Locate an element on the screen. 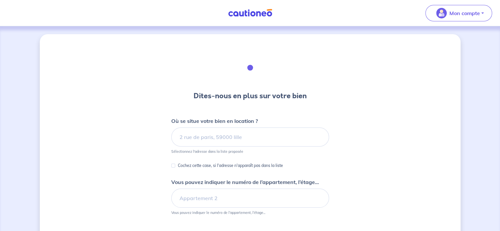  button: illu_account_valid_menu.svgMon compte is located at coordinates (458, 13).